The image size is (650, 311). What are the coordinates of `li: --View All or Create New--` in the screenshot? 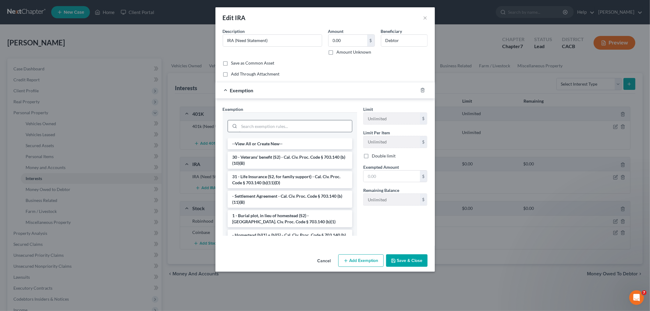 It's located at (290, 144).